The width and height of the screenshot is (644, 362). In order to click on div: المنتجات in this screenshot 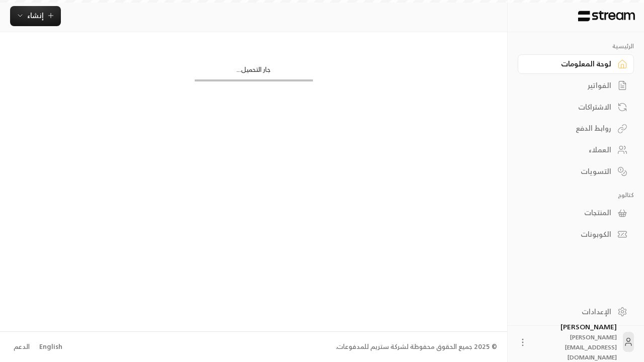, I will do `click(570, 213)`.